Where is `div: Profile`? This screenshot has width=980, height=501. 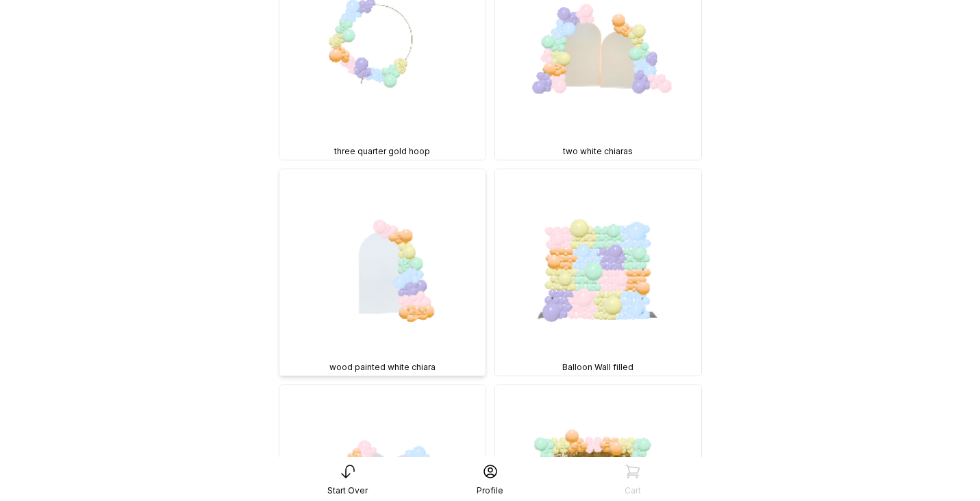 div: Profile is located at coordinates (490, 491).